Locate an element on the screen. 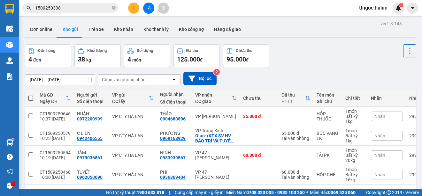  div: CT1509250554 is located at coordinates (55, 153).